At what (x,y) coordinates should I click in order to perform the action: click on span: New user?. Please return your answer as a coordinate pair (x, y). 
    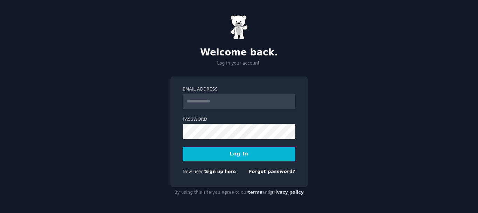
    Looking at the image, I should click on (194, 171).